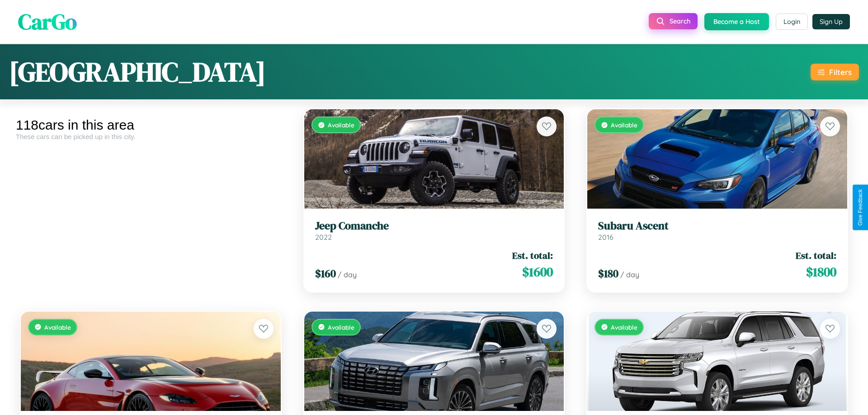 The height and width of the screenshot is (415, 868). What do you see at coordinates (861, 207) in the screenshot?
I see `div: Give Feedback` at bounding box center [861, 207].